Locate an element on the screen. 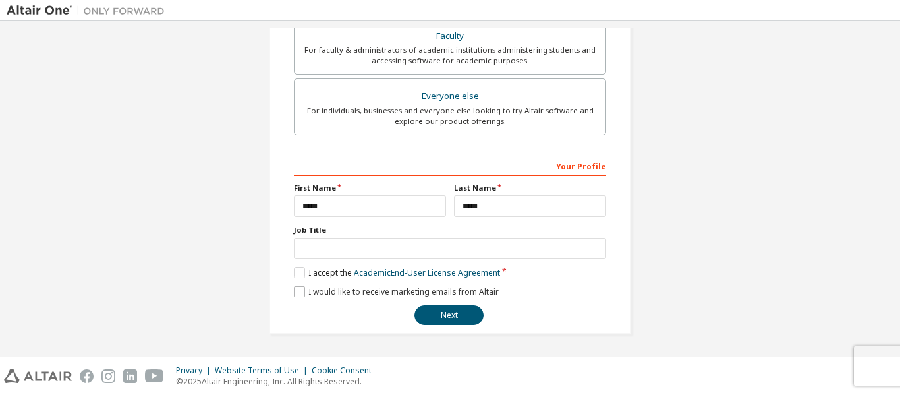 The width and height of the screenshot is (900, 395). div: Faculty is located at coordinates (450, 36).